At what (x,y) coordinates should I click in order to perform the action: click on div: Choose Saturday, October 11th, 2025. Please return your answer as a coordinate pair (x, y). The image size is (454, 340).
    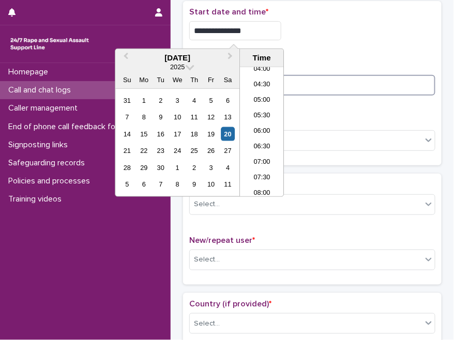
    Looking at the image, I should click on (228, 184).